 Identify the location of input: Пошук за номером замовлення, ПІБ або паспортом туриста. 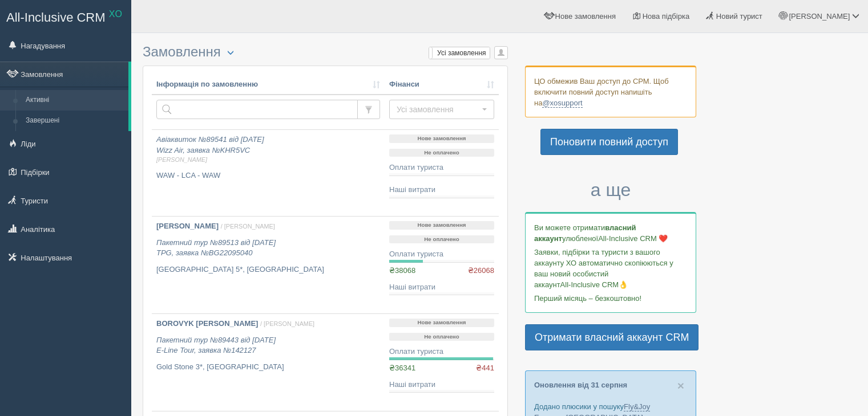
(257, 110).